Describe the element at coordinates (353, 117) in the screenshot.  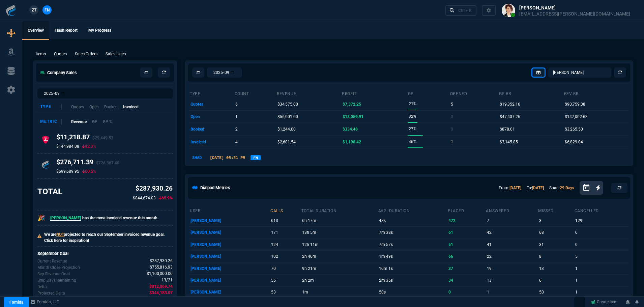
I see `p: $18,059.91` at that location.